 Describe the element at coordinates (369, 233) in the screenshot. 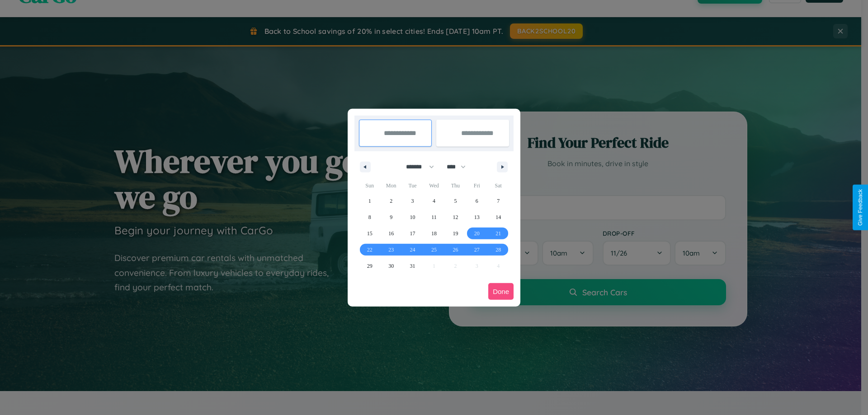

I see `span: 15` at that location.